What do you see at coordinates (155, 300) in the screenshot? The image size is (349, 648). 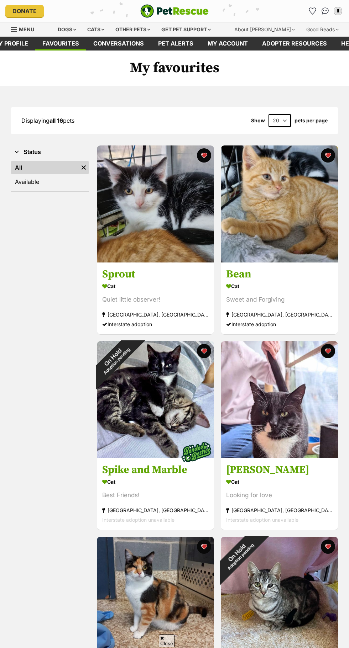 I see `div: Quiet little observer!` at bounding box center [155, 300].